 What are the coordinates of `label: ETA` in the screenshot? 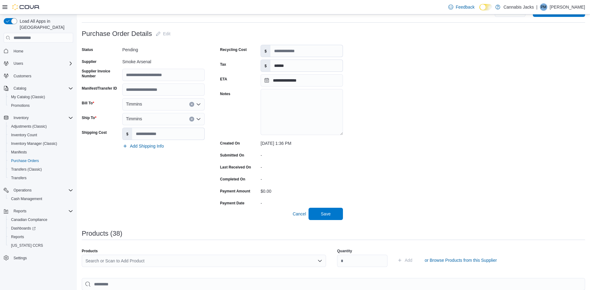 It's located at (223, 79).